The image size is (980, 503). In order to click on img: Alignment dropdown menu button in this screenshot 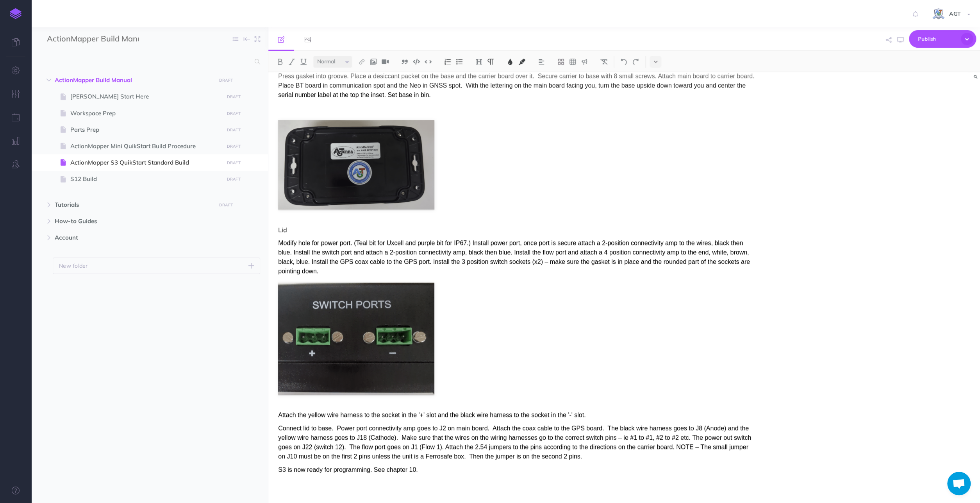, I will do `click(541, 62)`.